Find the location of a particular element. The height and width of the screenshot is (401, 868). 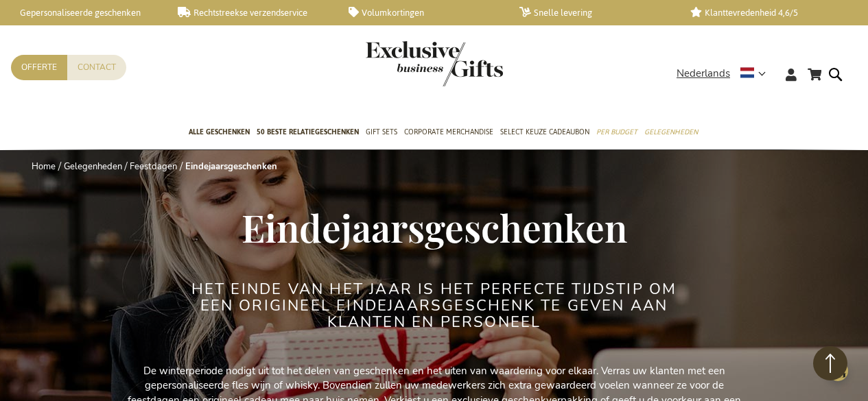

span: Per Budget is located at coordinates (617, 132).